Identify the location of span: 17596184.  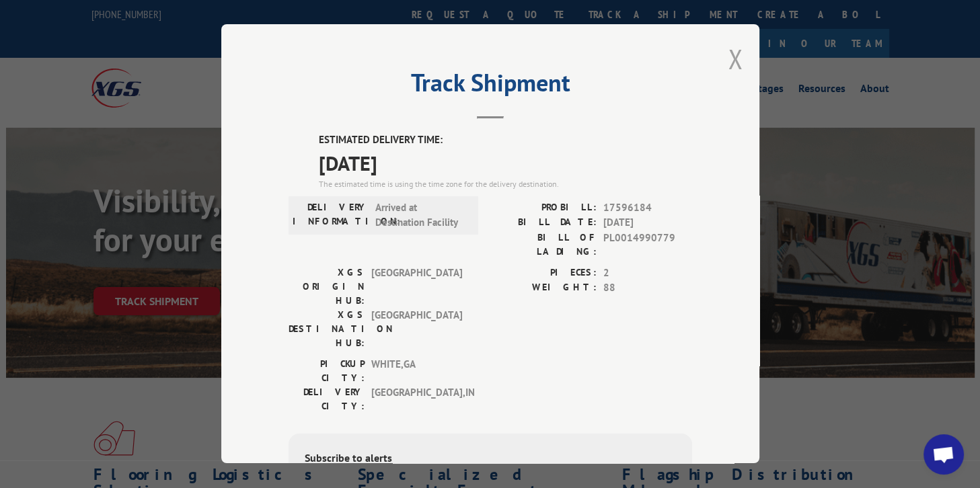
(647, 208).